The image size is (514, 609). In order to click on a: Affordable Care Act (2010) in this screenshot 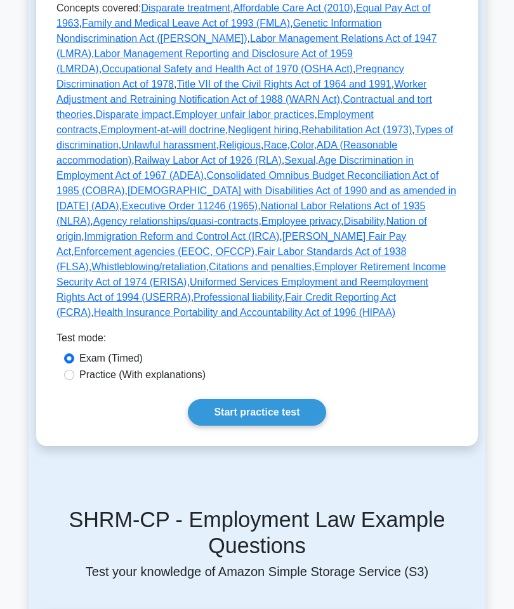, I will do `click(292, 8)`.